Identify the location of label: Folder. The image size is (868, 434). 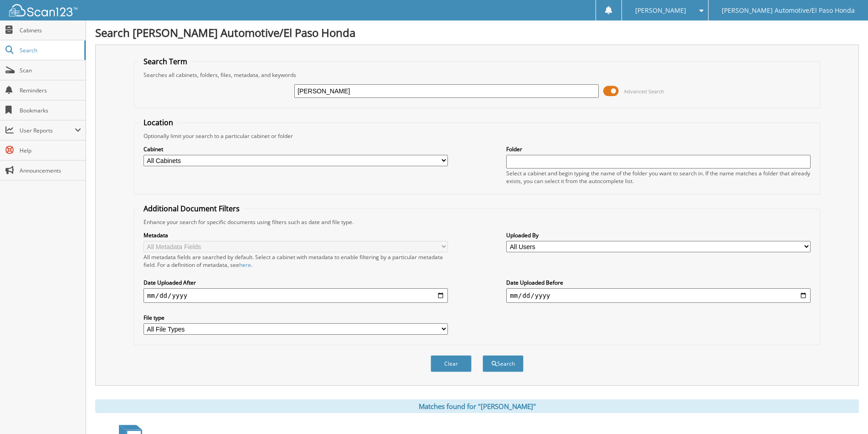
(659, 149).